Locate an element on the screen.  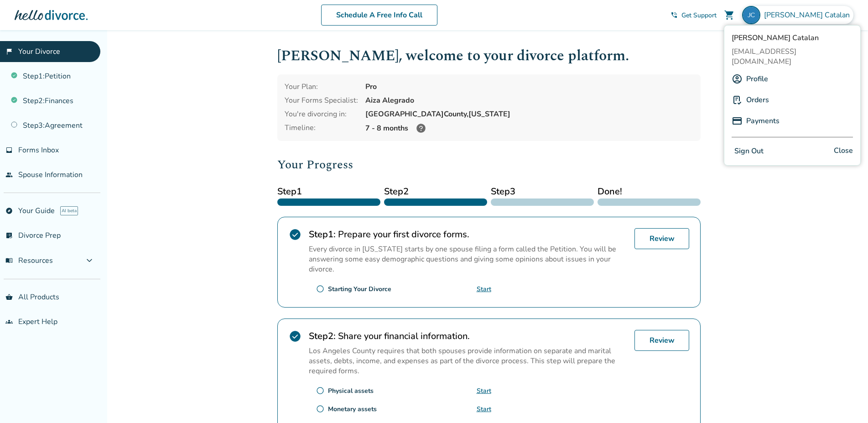
img: sabreenahrochelle@gmail.com is located at coordinates (751, 15).